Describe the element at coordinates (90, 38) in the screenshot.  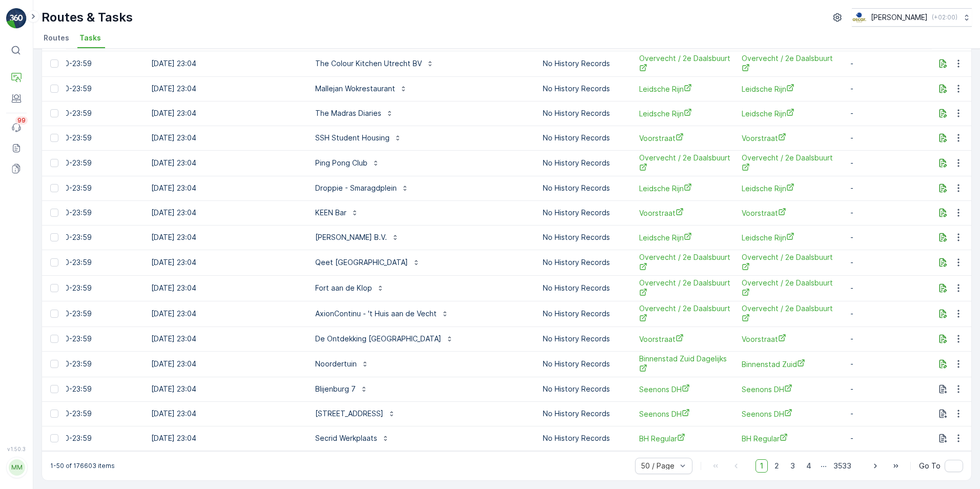
I see `span: Tasks` at that location.